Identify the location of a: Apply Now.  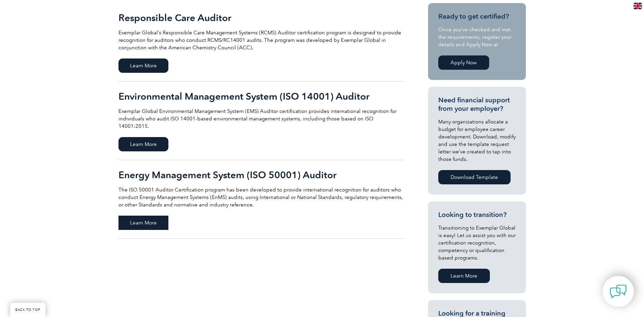
(463, 62).